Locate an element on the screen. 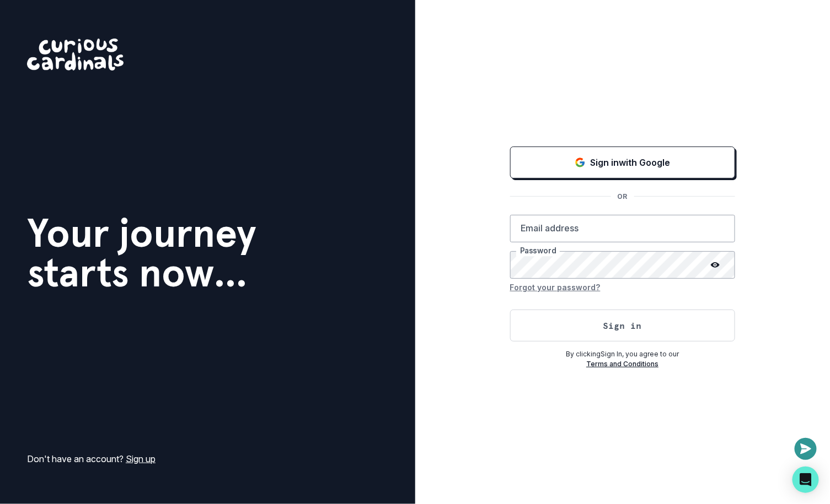 This screenshot has height=504, width=830. p: Don't have an account? is located at coordinates (91, 459).